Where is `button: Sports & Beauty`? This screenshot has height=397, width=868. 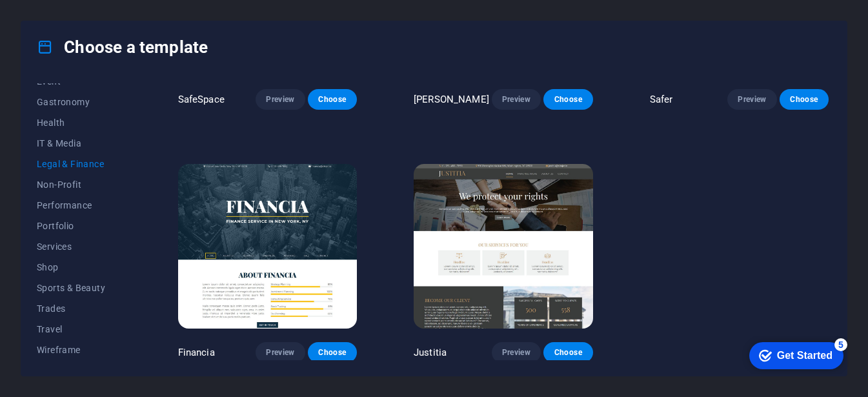
button: Sports & Beauty is located at coordinates (79, 288).